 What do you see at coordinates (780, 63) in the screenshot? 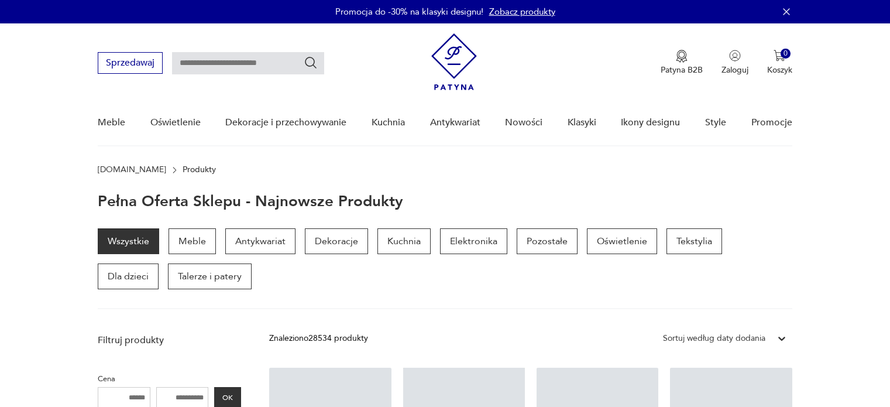
I see `button: 0Koszyk` at bounding box center [780, 63].